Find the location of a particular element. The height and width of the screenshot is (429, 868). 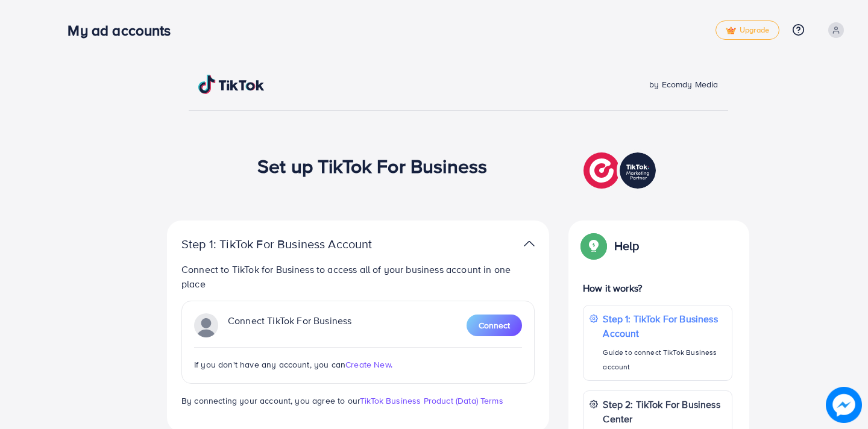

a: TikTok Business Product (Data) Terms is located at coordinates (432, 401).